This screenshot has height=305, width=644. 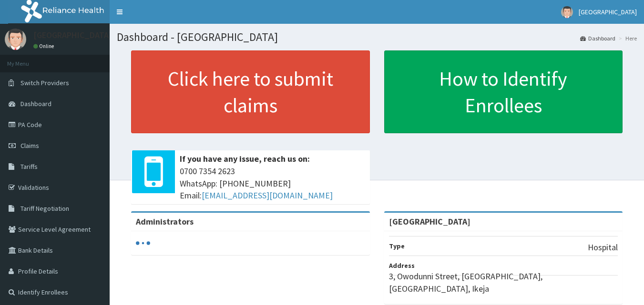 I want to click on b: Type, so click(x=397, y=246).